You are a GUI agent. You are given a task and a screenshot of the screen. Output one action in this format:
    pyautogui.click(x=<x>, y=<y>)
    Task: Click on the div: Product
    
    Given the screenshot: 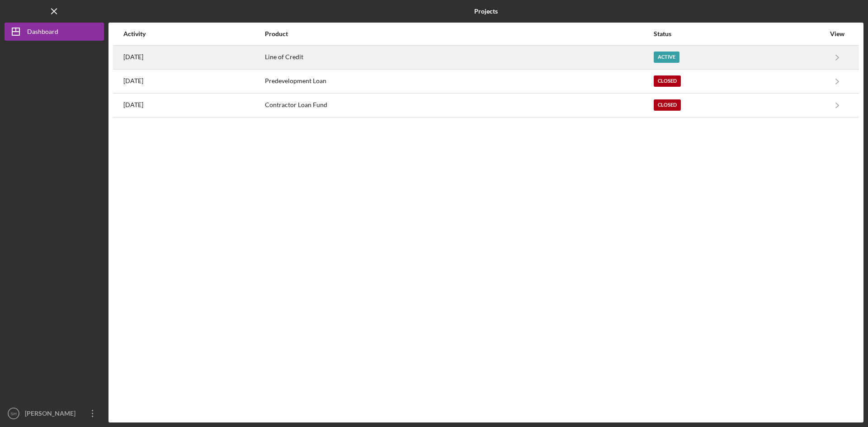 What is the action you would take?
    pyautogui.click(x=459, y=33)
    